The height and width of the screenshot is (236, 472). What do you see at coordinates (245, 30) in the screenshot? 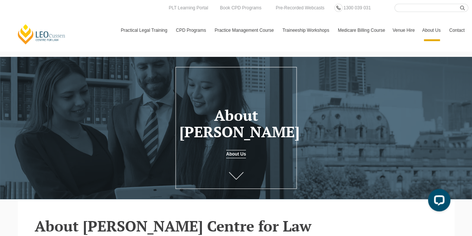
I see `a: Practice Management Course` at bounding box center [245, 30].